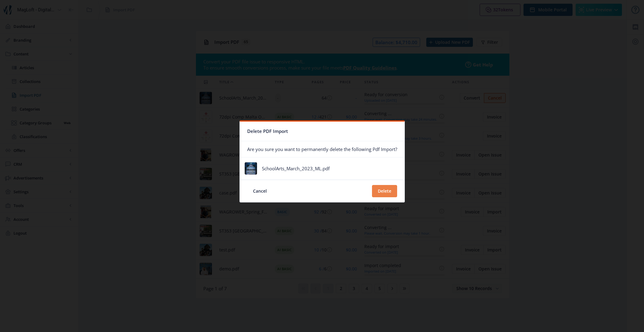 This screenshot has width=644, height=332. What do you see at coordinates (260, 191) in the screenshot?
I see `button: Cancel` at bounding box center [260, 191].